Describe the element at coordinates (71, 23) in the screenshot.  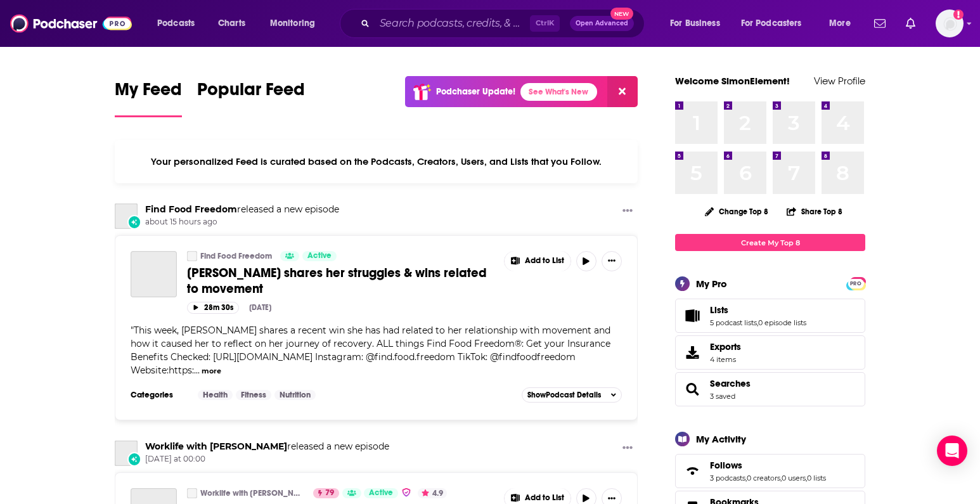
I see `a: Podchaser - Follow, Share and Rate Podcasts` at that location.